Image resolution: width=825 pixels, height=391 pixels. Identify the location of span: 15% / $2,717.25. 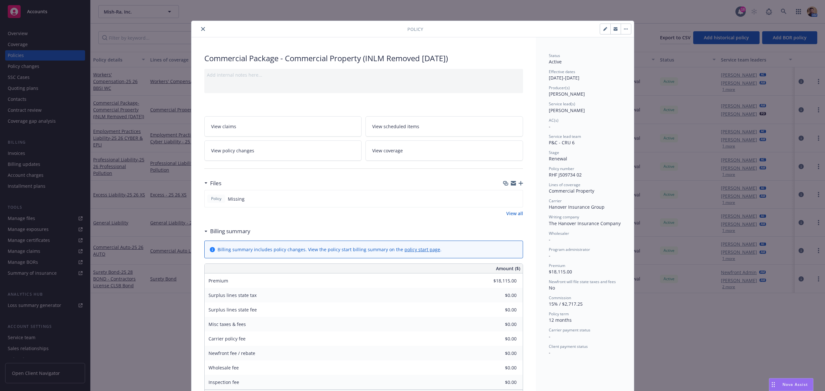
(566, 304).